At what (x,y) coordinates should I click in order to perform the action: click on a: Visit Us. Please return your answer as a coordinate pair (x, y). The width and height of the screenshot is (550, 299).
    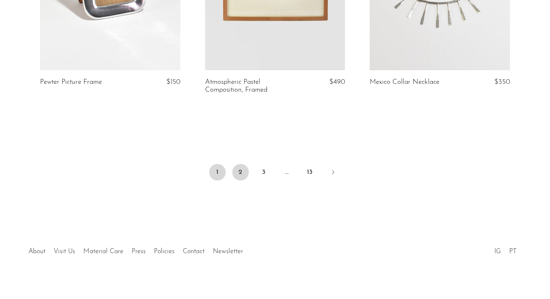
    Looking at the image, I should click on (64, 251).